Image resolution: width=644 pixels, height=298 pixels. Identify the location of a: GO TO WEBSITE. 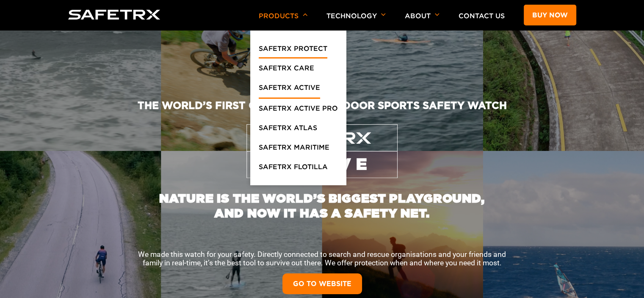
(322, 283).